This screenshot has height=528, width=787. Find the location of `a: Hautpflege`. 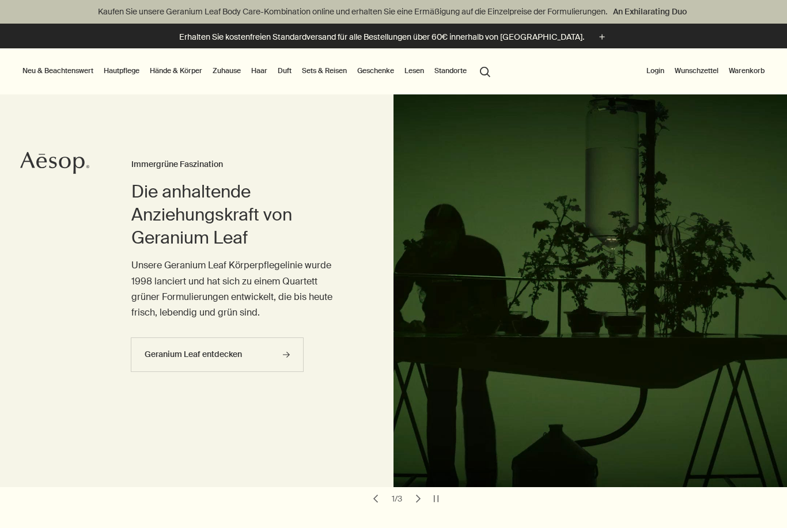

a: Hautpflege is located at coordinates (122, 71).